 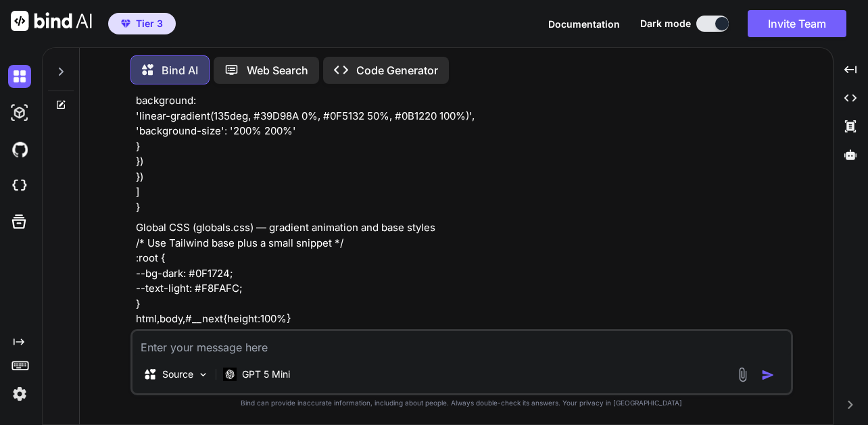 I want to click on img: Pick Models, so click(x=203, y=374).